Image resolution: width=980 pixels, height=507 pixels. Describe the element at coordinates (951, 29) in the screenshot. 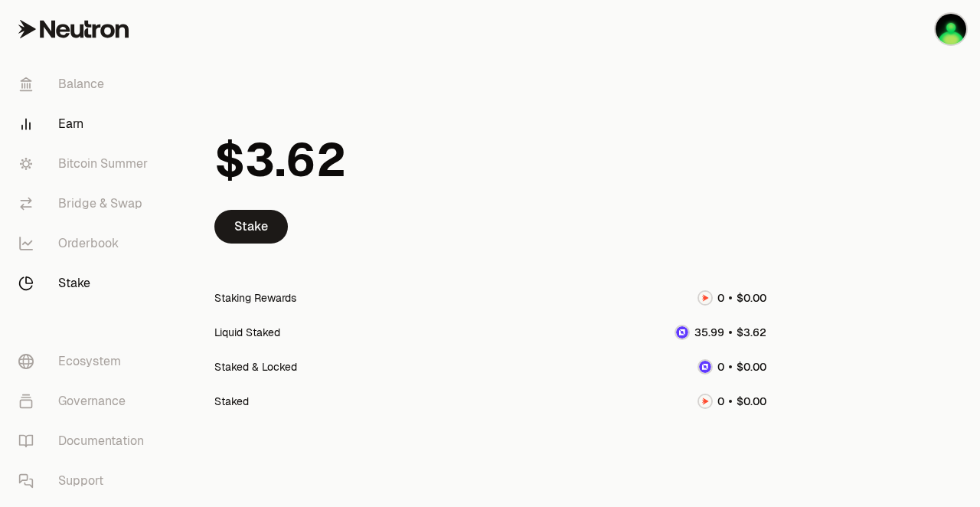

I see `img: phurus` at that location.